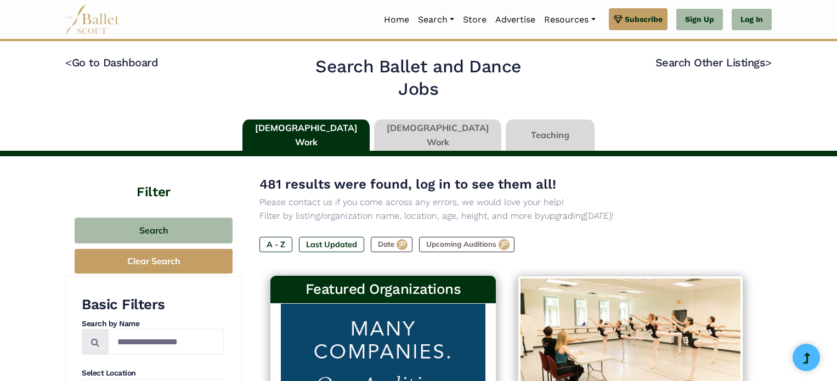  Describe the element at coordinates (276, 245) in the screenshot. I see `label: A - Z` at that location.